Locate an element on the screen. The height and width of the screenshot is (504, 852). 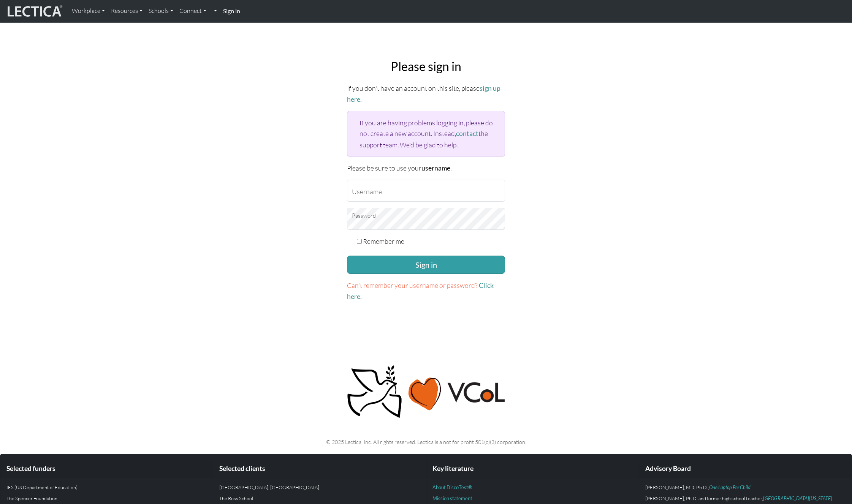
p: The Ross School is located at coordinates (319, 499).